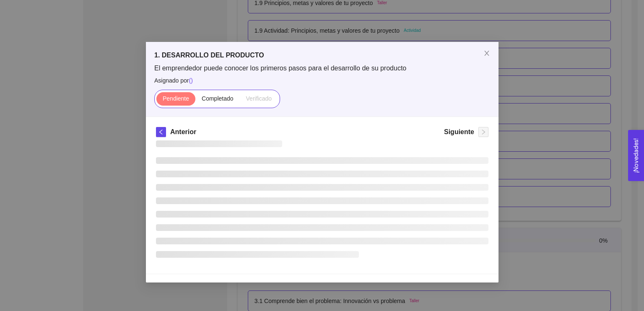 The image size is (644, 311). Describe the element at coordinates (483, 132) in the screenshot. I see `button: right` at that location.